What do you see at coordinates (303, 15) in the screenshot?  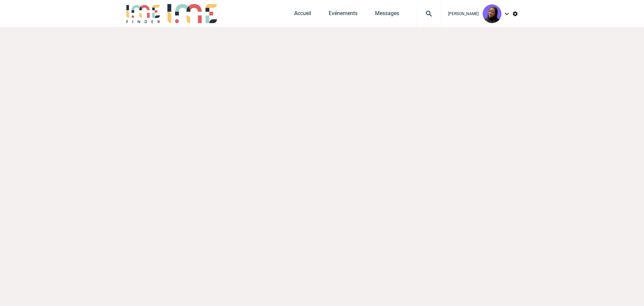 I see `a: Accueil` at bounding box center [303, 15].